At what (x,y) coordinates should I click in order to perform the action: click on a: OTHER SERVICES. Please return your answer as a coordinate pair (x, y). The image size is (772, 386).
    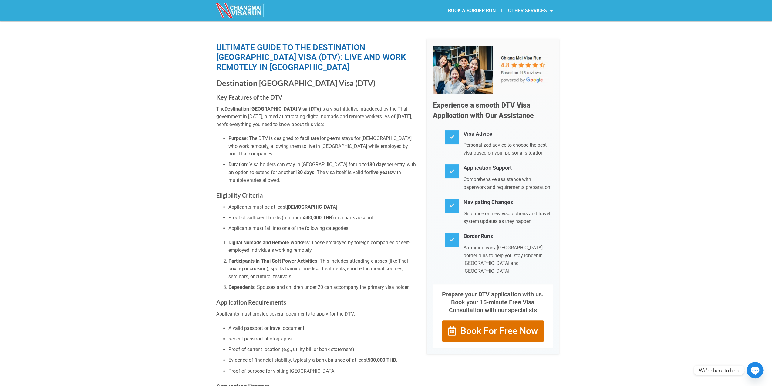
    Looking at the image, I should click on (530, 11).